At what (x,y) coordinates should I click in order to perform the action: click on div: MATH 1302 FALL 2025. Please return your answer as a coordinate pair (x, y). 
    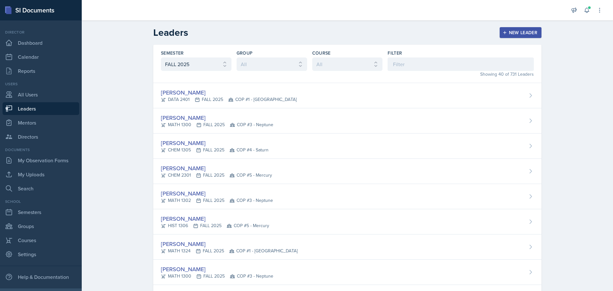
    Looking at the image, I should click on (217, 200).